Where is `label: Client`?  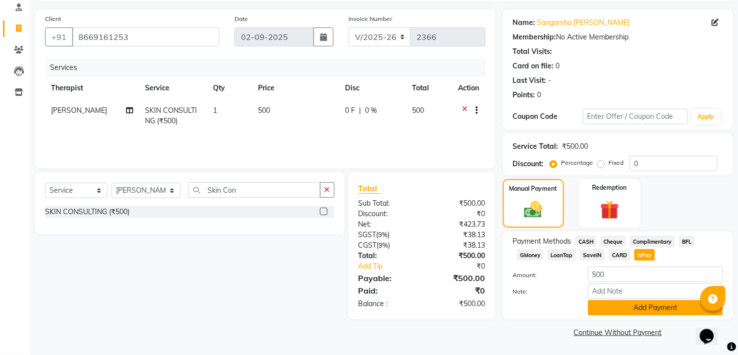
label: Client is located at coordinates (53, 19).